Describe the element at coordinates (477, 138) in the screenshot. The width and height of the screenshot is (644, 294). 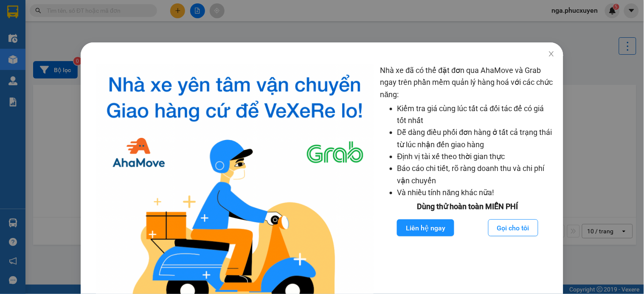
I see `li: Dễ dàng điều phối đơn hàng ở tất cả trạng thái từ lúc nhận đến giao hàng` at that location.